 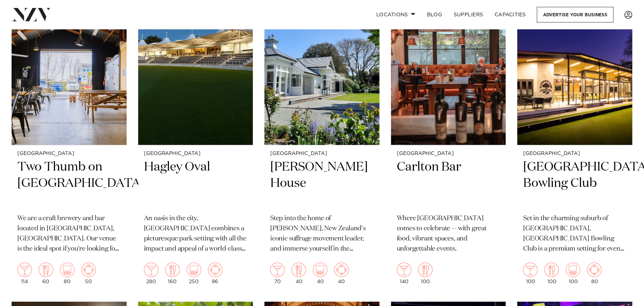 What do you see at coordinates (31, 14) in the screenshot?
I see `img: nzv-logo.png` at bounding box center [31, 14].